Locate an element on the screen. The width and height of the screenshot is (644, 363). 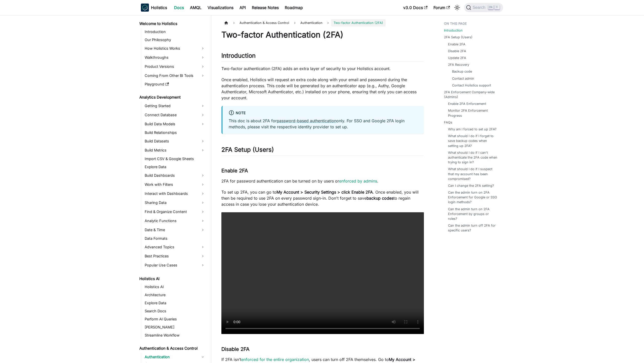
a: Disable 2FA is located at coordinates (457, 51).